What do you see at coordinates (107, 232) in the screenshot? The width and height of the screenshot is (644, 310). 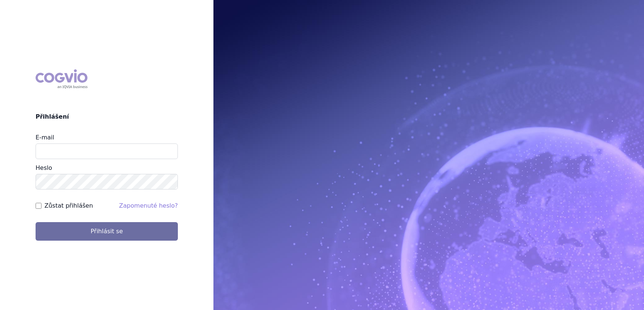 I see `button: Přihlásit se` at bounding box center [107, 232].